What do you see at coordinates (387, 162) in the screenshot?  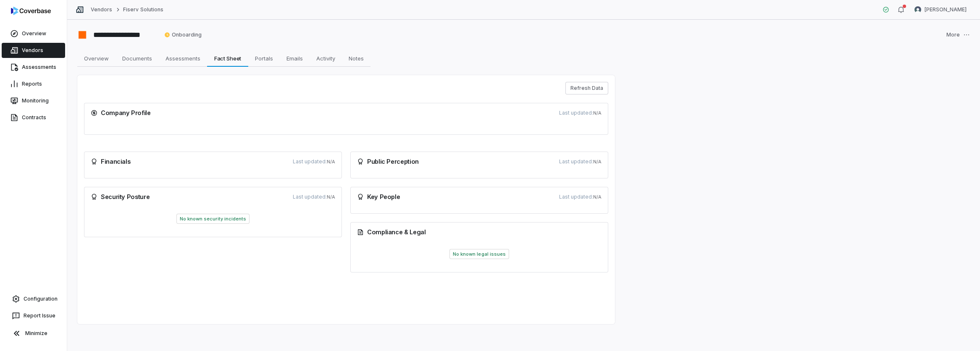 I see `h3: Public Perception` at bounding box center [387, 162].